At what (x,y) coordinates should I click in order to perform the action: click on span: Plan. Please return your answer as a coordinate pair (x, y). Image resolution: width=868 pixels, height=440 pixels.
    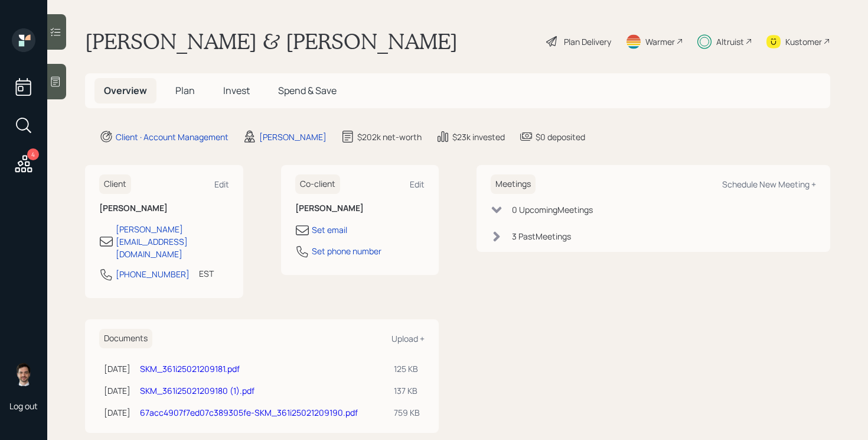
    Looking at the image, I should click on (185, 90).